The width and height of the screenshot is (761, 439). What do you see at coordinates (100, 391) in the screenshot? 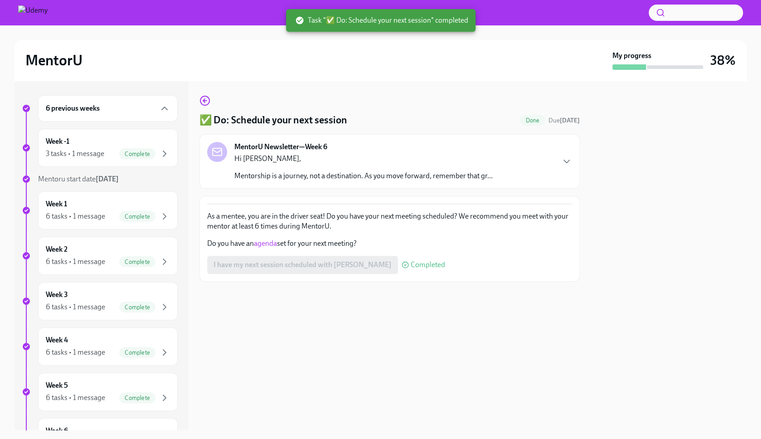
I see `a: Week 56 tasks • 1 messageComplete` at bounding box center [100, 391].